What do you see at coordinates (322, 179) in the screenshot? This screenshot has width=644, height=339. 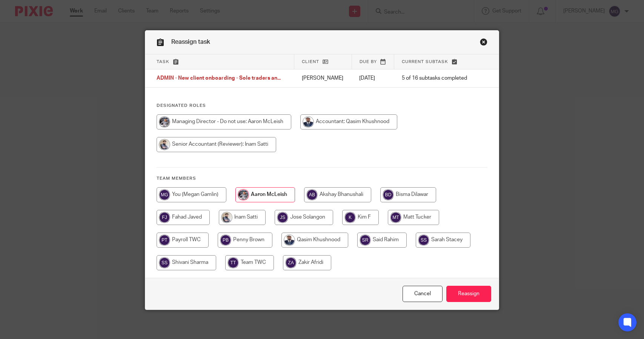 I see `h4: Team members` at bounding box center [322, 179].